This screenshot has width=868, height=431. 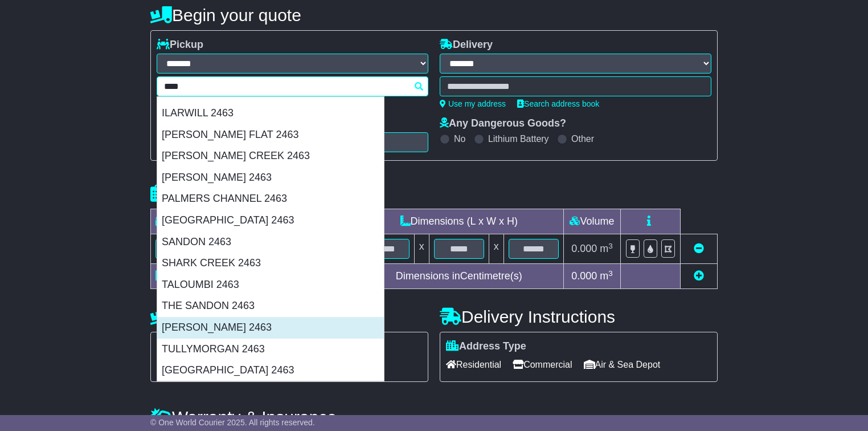 What do you see at coordinates (222, 193) in the screenshot?
I see `h4: Package details |` at bounding box center [222, 193].